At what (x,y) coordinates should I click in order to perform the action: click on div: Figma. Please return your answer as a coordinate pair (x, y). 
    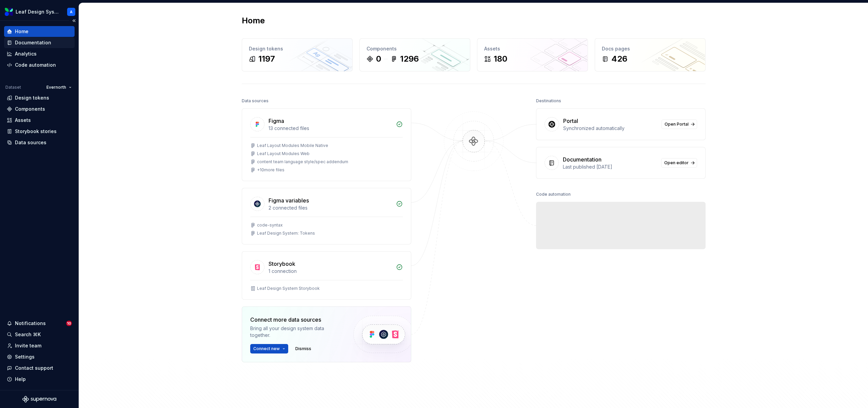
    Looking at the image, I should click on (276, 121).